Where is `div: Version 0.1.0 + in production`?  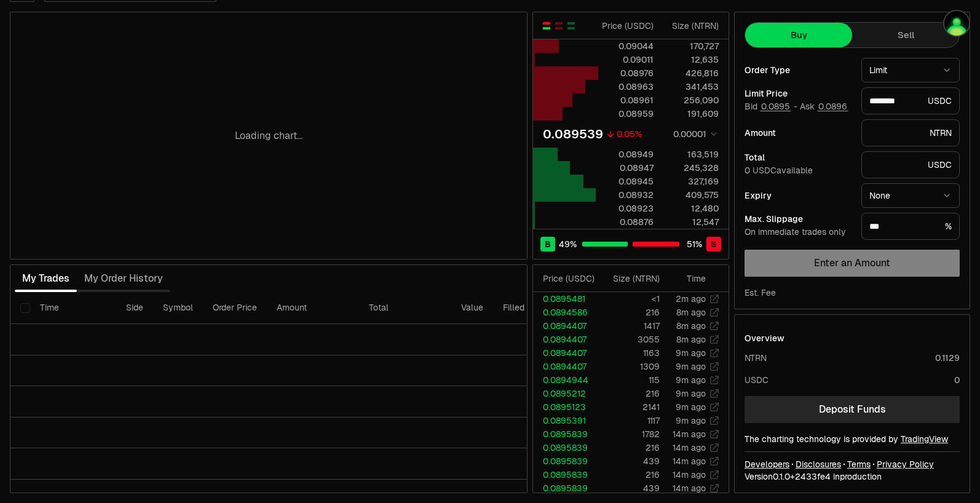 div: Version 0.1.0 + in production is located at coordinates (852, 477).